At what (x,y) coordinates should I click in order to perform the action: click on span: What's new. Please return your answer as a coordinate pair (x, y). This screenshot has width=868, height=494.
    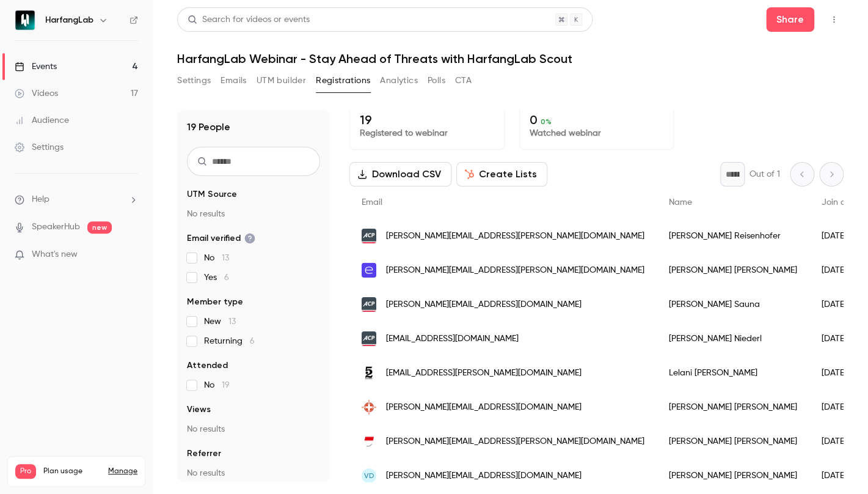
    Looking at the image, I should click on (54, 254).